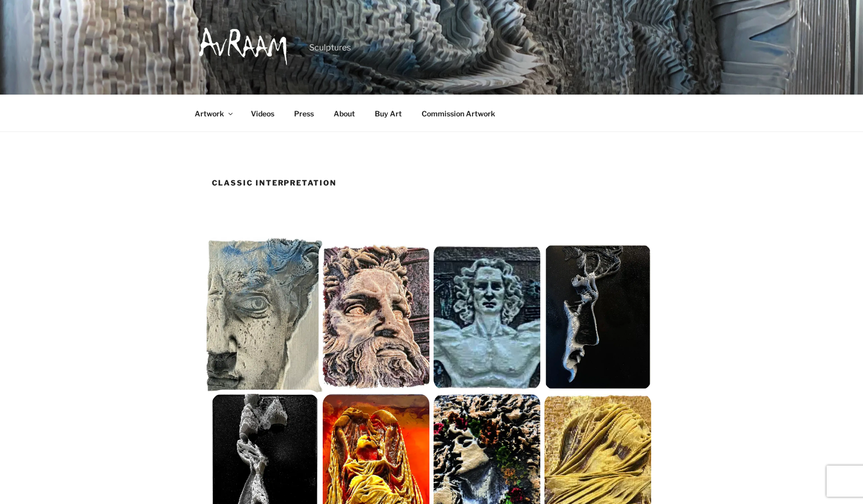  I want to click on h1: Classic Interpretation, so click(431, 183).